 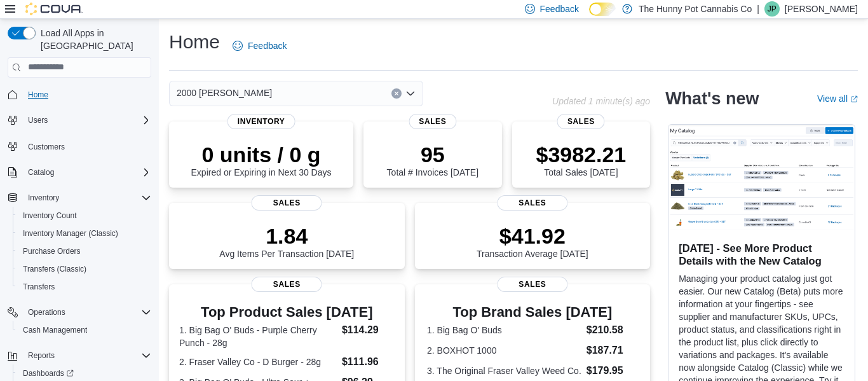 I want to click on a: Purchase Orders, so click(x=51, y=251).